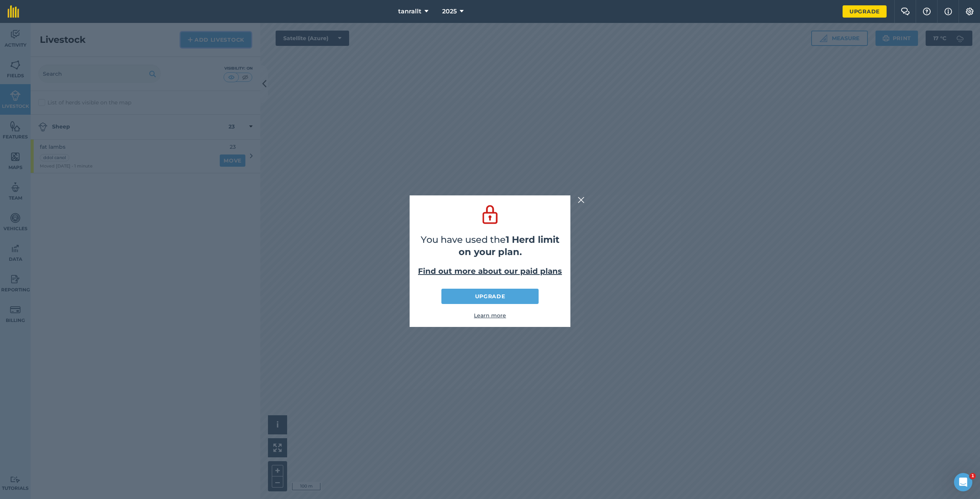 This screenshot has width=980, height=499. What do you see at coordinates (581, 200) in the screenshot?
I see `img: svg+xml;base64,PHN2ZyB4bWxucz0iaHR0cDovL3d3dy53My5vcmcvMjAwMC9zdmciIHdpZHRoPSIyMiIgaGVpZ2h0PSIzMC...` at bounding box center [581, 200].